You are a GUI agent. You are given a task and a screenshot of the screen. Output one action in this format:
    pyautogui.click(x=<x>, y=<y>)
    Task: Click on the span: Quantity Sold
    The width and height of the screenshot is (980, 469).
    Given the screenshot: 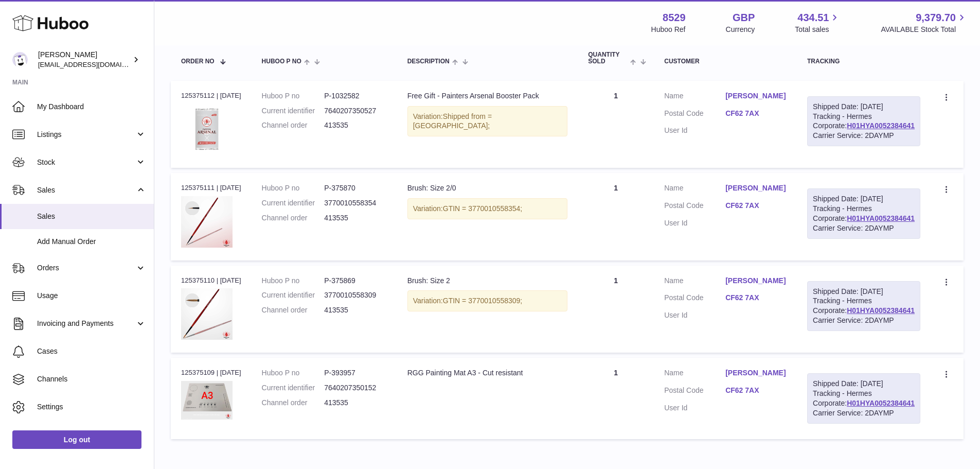 What is the action you would take?
    pyautogui.click(x=608, y=58)
    